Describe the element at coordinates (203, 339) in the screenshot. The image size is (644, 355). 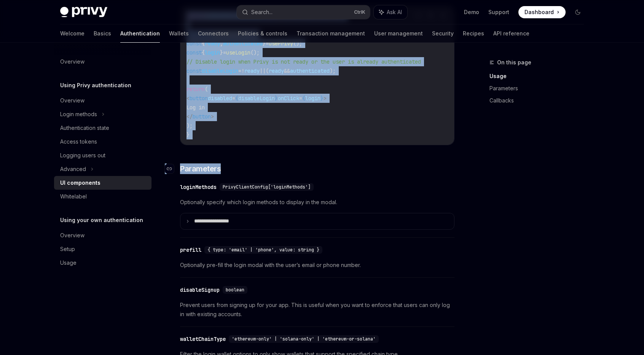
I see `div: walletChainType` at that location.